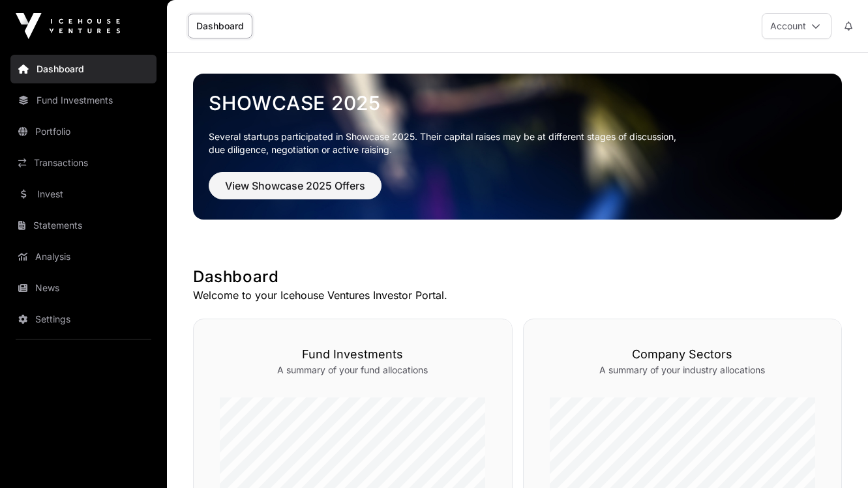 This screenshot has width=868, height=488. What do you see at coordinates (683, 354) in the screenshot?
I see `h3: Company Sectors` at bounding box center [683, 354].